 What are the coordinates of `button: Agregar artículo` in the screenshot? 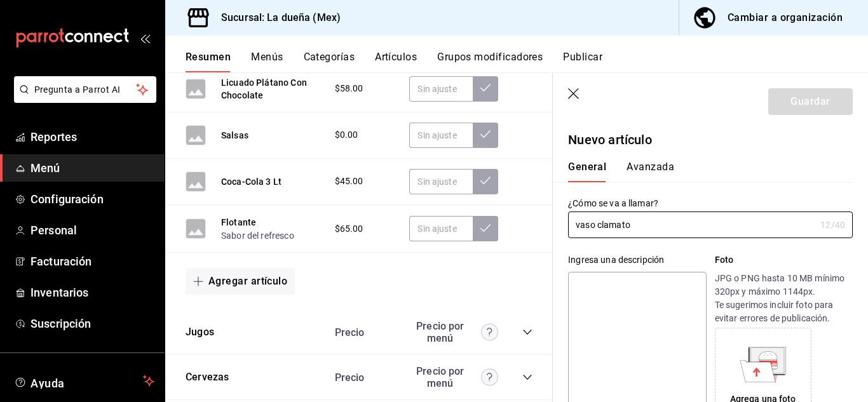 It's located at (240, 282).